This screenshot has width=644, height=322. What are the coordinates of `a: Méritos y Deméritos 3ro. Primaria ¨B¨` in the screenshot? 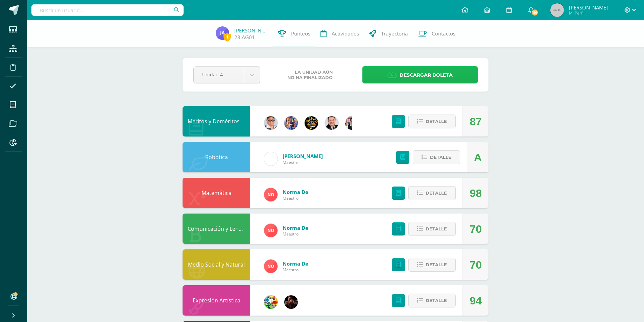 It's located at (236, 121).